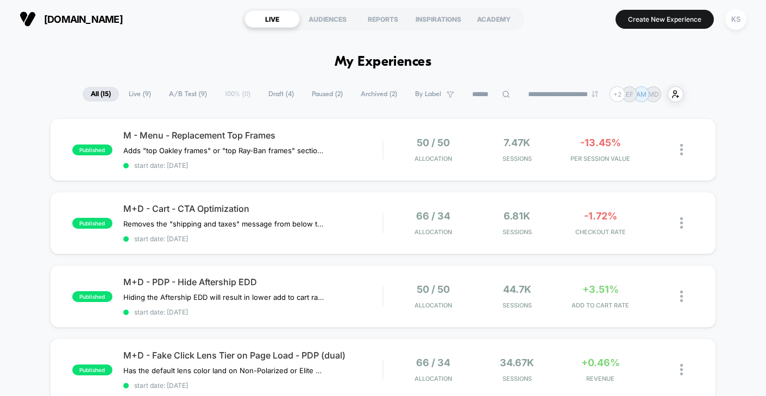 The height and width of the screenshot is (396, 766). What do you see at coordinates (595, 94) in the screenshot?
I see `img: end` at bounding box center [595, 94].